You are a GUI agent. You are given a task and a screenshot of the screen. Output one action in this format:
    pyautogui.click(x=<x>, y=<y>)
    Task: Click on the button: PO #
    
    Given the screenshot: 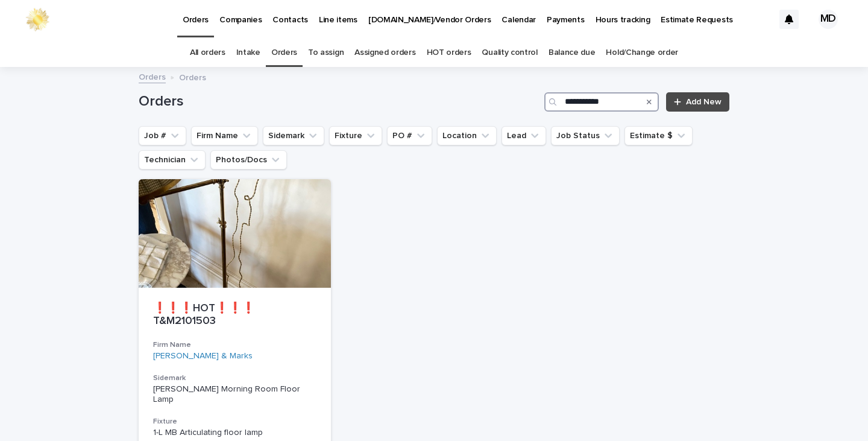 What is the action you would take?
    pyautogui.click(x=409, y=136)
    